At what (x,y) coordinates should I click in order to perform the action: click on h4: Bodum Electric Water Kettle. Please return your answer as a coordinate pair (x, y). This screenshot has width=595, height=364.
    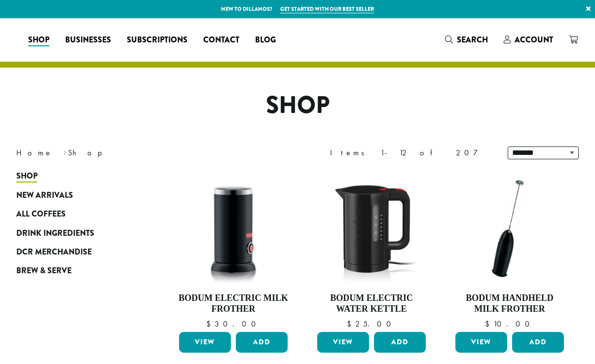
    Looking at the image, I should click on (372, 303).